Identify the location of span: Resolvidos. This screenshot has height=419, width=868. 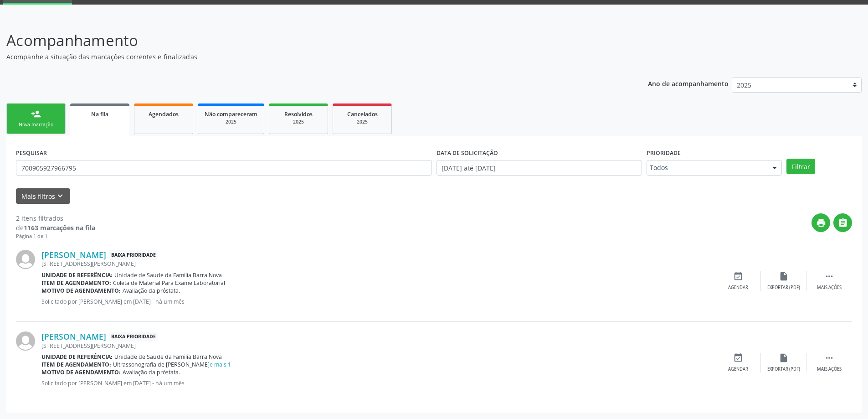
(299, 114).